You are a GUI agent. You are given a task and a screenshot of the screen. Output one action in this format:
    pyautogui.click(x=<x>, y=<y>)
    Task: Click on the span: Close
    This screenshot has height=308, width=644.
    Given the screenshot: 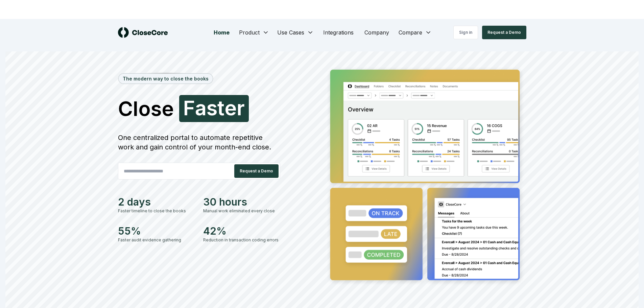 What is the action you would take?
    pyautogui.click(x=145, y=109)
    